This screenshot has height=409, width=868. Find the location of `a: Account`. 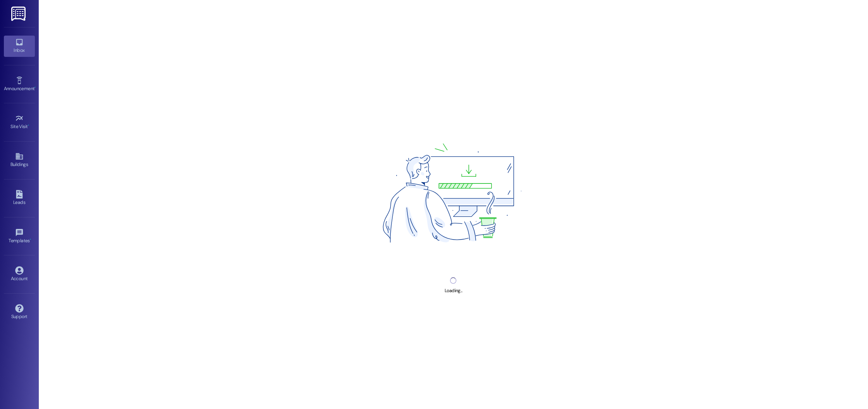

a: Account is located at coordinates (19, 274).